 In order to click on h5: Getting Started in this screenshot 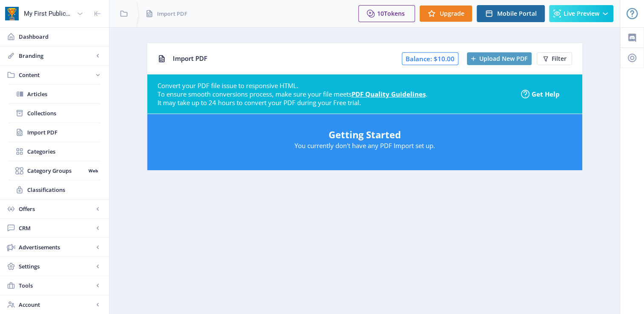, I will do `click(365, 134)`.